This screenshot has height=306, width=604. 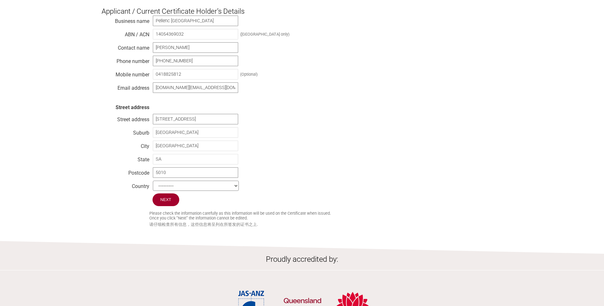 I want to click on div: ABN / ACN, so click(x=125, y=33).